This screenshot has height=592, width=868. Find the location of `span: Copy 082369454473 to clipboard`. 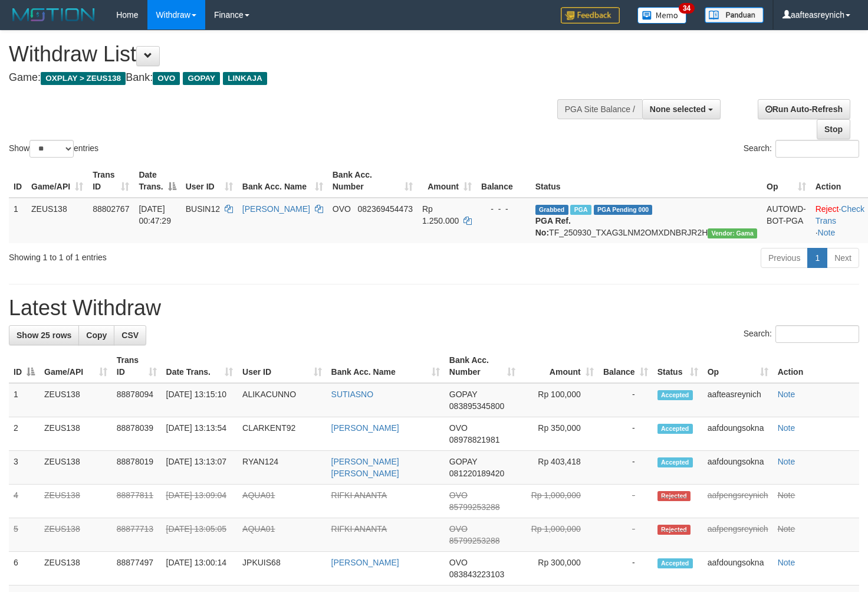

span: Copy 082369454473 to clipboard is located at coordinates (385, 209).